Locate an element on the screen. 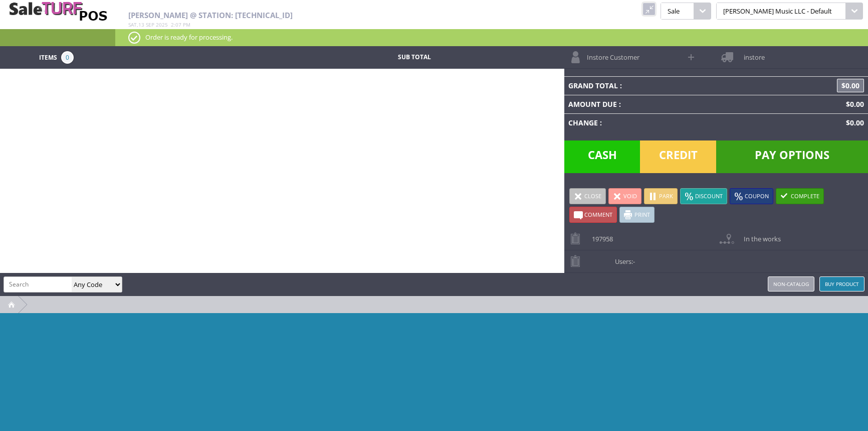 This screenshot has height=431, width=868. td: Amount Due : is located at coordinates (658, 104).